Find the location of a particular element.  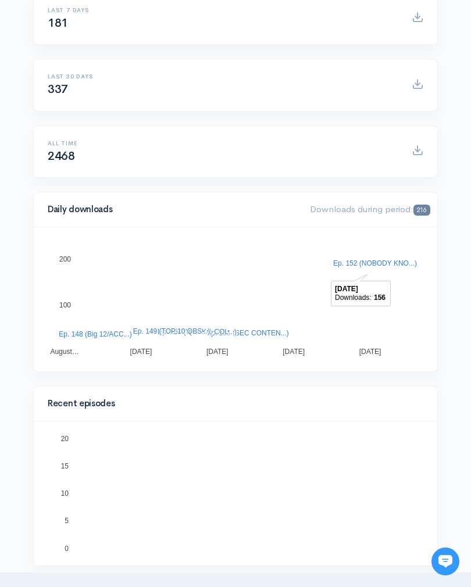

text: Ep. 154 is located at coordinates (299, 532).